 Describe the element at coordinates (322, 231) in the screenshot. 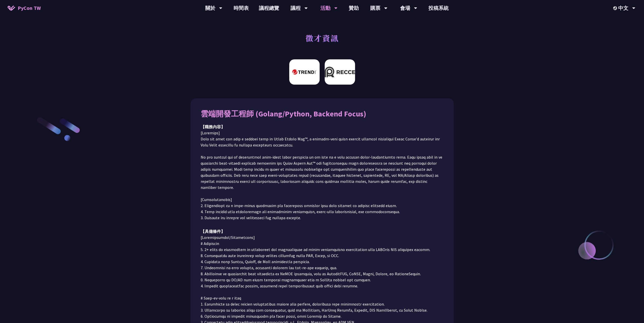

I see `div: 【具備條件】` at that location.